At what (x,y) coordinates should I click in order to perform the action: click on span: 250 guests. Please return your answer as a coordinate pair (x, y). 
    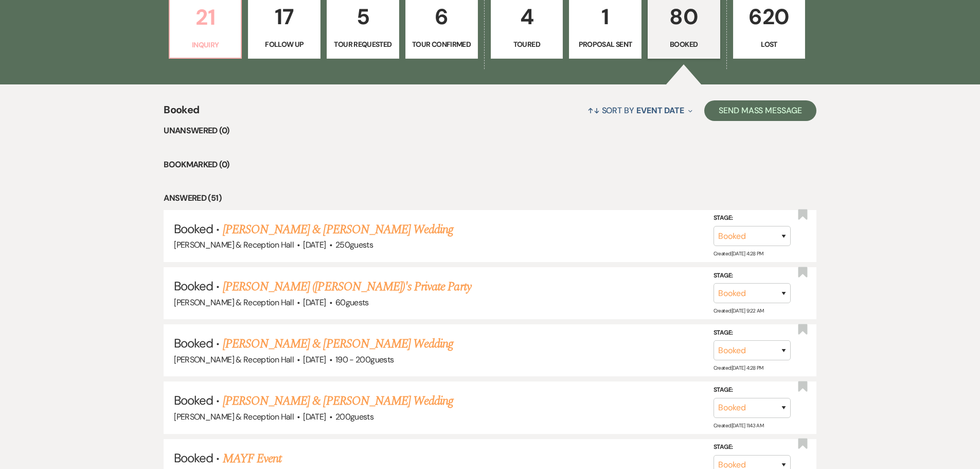
    Looking at the image, I should click on (354, 245).